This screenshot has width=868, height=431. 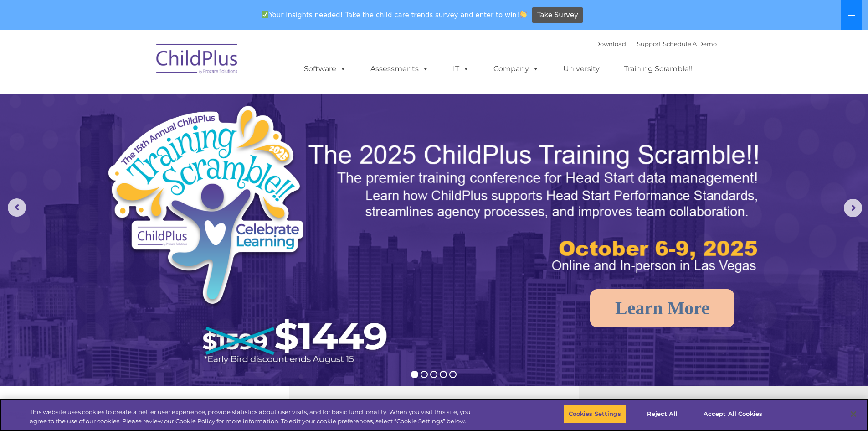 What do you see at coordinates (658, 69) in the screenshot?
I see `a: Training Scramble!!` at bounding box center [658, 69].